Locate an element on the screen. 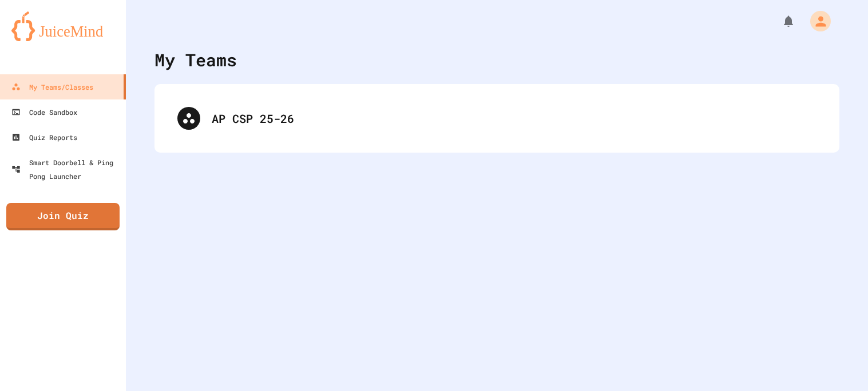 This screenshot has height=391, width=868. div: My Notifications is located at coordinates (779, 21).